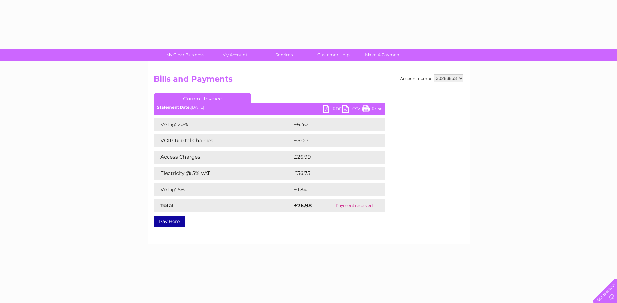 The width and height of the screenshot is (617, 303). What do you see at coordinates (223, 173) in the screenshot?
I see `td: Electricity @ 5% VAT` at bounding box center [223, 173].